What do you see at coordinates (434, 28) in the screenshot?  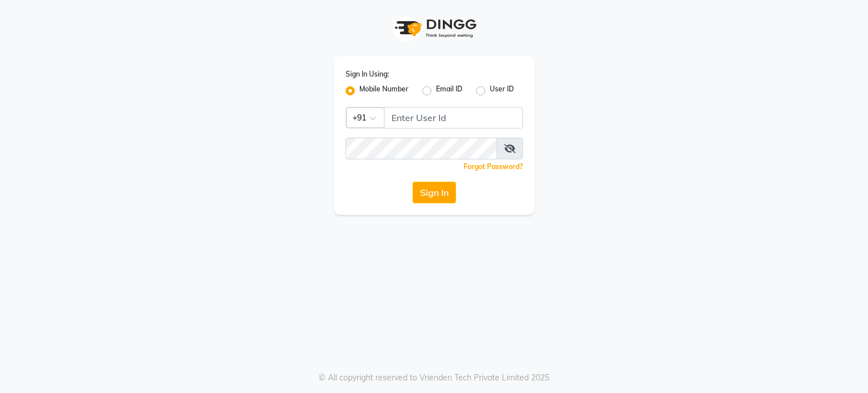 I see `img: logo1.svg` at bounding box center [434, 28].